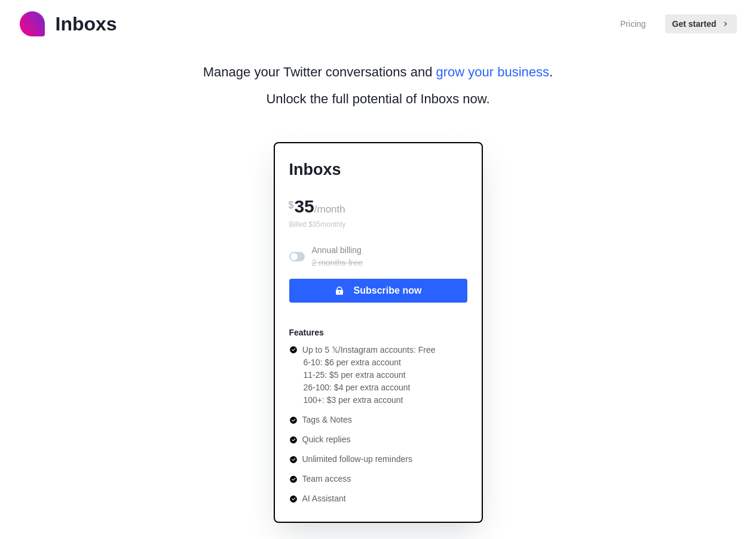  What do you see at coordinates (307, 333) in the screenshot?
I see `p: Features` at bounding box center [307, 333].